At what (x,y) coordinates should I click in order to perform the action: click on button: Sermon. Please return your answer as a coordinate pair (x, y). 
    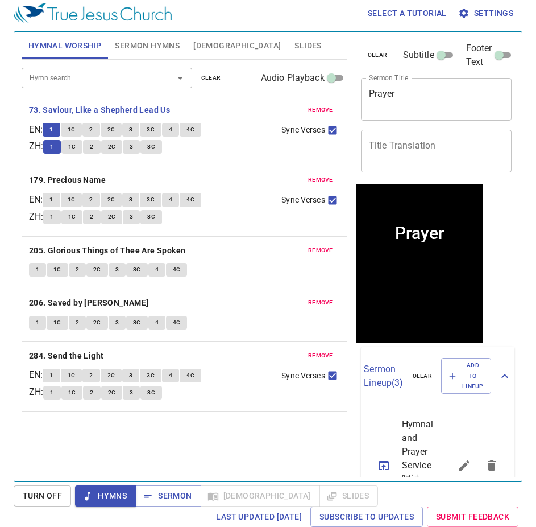
    Looking at the image, I should click on (168, 496).